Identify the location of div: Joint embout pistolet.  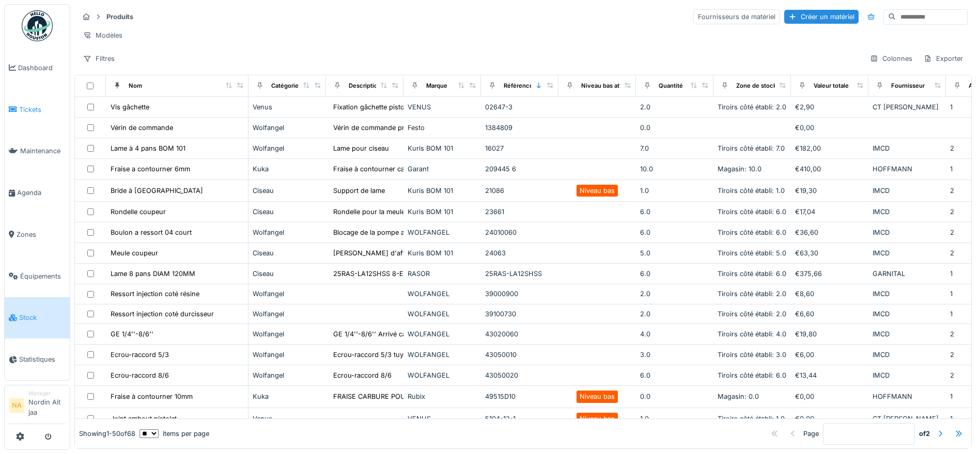
(144, 418).